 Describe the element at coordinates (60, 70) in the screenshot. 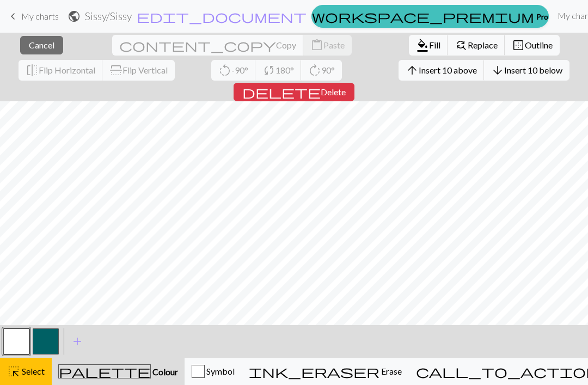

I see `button: Flip Horizontal` at that location.